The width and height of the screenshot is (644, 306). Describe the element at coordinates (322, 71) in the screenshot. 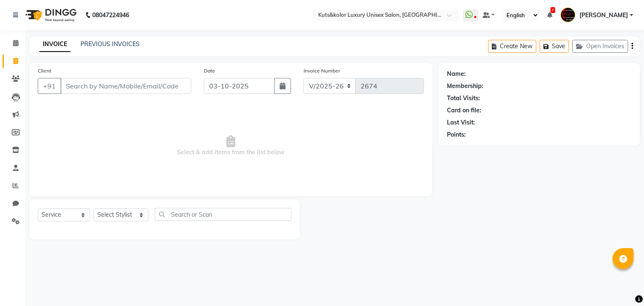

I see `label: Invoice Number` at that location.